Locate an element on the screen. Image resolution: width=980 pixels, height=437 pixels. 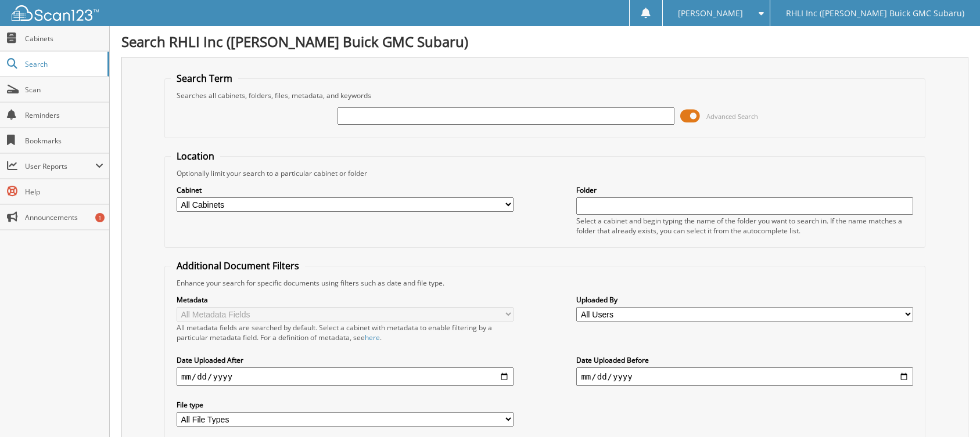
span: Scan is located at coordinates (64, 90).